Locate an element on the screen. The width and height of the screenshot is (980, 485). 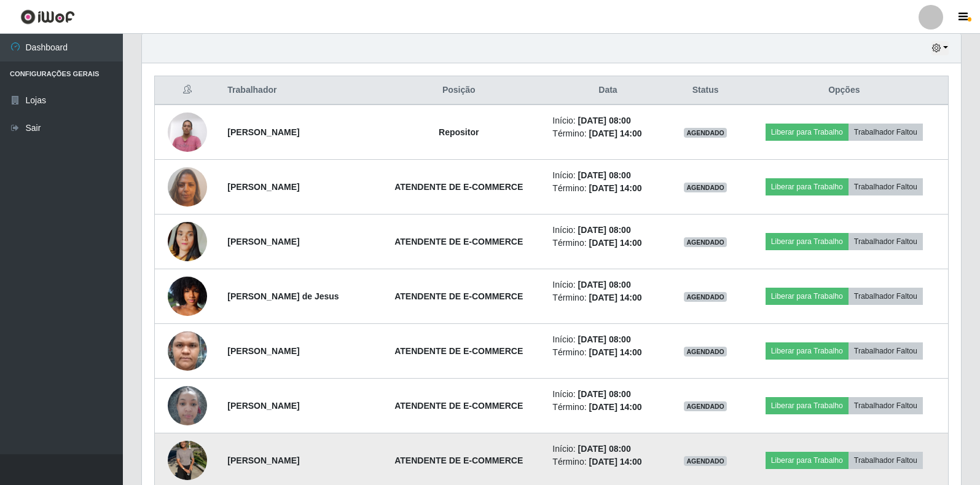
strong: Repositor is located at coordinates (458, 132).